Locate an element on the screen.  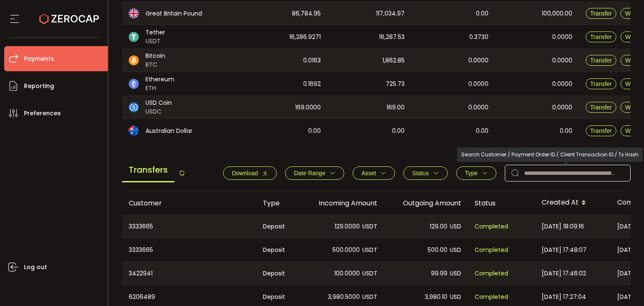
span: 16,287.53 is located at coordinates (392, 37).